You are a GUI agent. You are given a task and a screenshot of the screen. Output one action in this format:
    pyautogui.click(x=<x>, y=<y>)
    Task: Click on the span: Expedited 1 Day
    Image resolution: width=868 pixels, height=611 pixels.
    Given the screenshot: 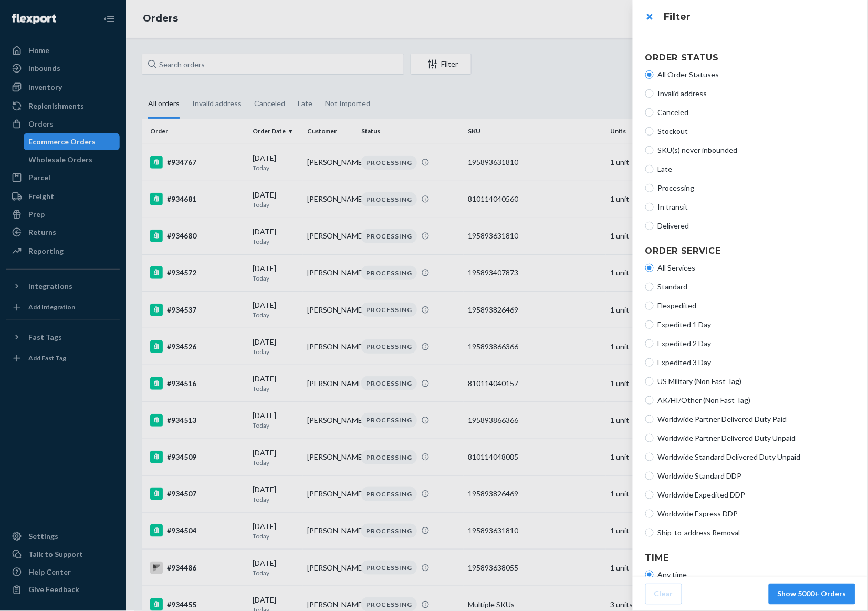 What is the action you would take?
    pyautogui.click(x=757, y=325)
    